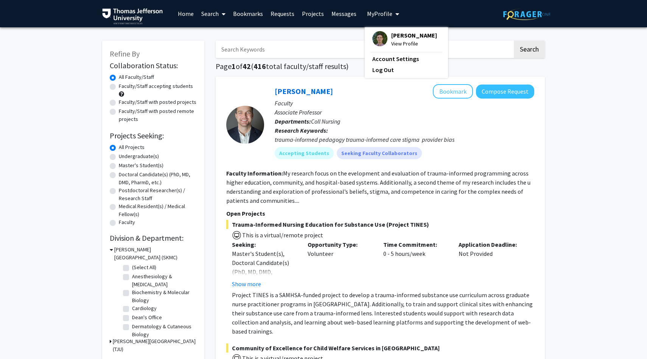 This screenshot has height=359, width=647. What do you see at coordinates (141, 165) in the screenshot?
I see `label: Master's Student(s)` at bounding box center [141, 165].